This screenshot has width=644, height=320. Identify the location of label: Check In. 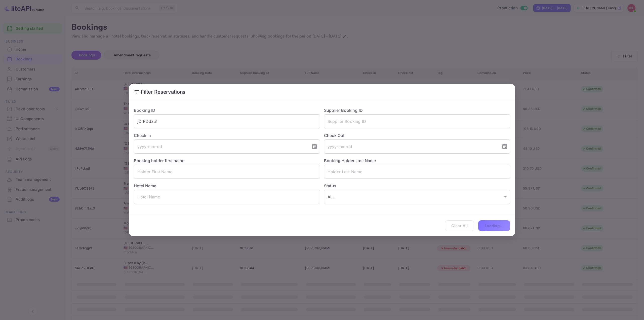
(227, 136).